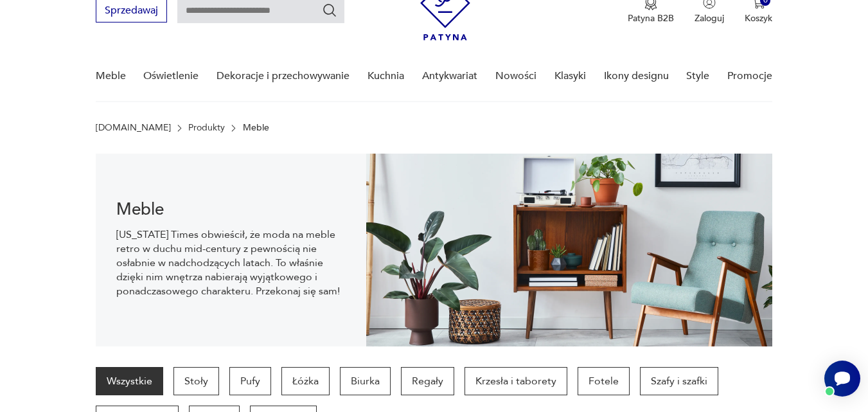  Describe the element at coordinates (427, 381) in the screenshot. I see `a: Regały` at that location.